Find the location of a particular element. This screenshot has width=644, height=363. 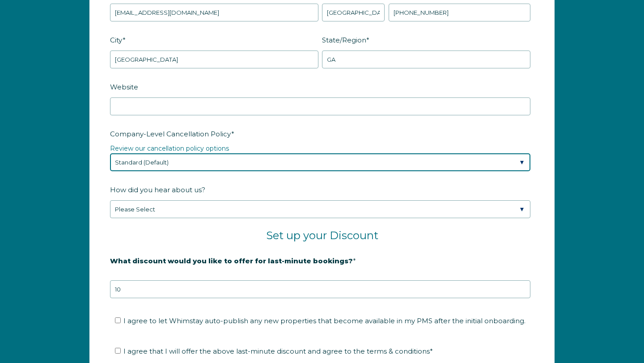

strong: 20% is recommended, minimum of 10% is located at coordinates (180, 275).